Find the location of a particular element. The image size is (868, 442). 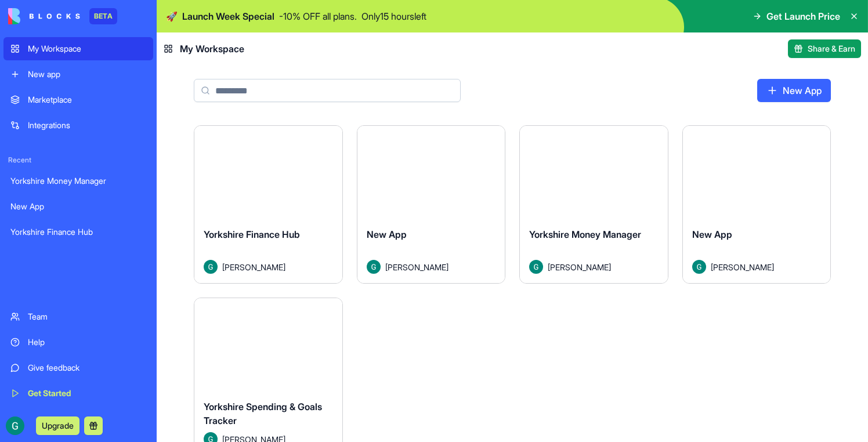

p: Only 15 hours left is located at coordinates (394, 16).